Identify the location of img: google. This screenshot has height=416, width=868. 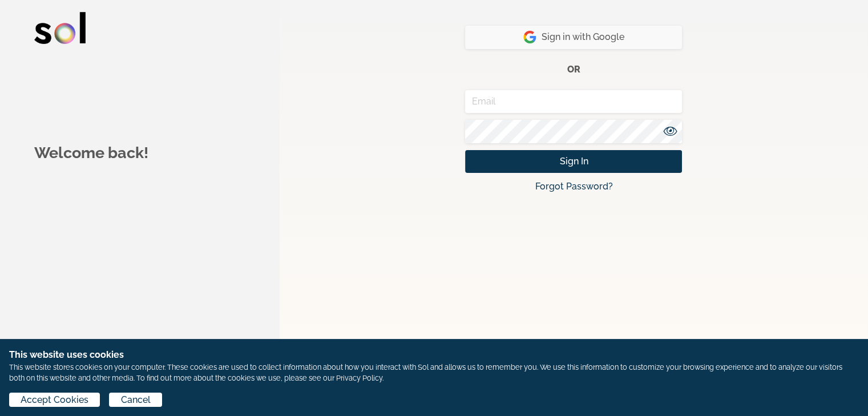
(530, 37).